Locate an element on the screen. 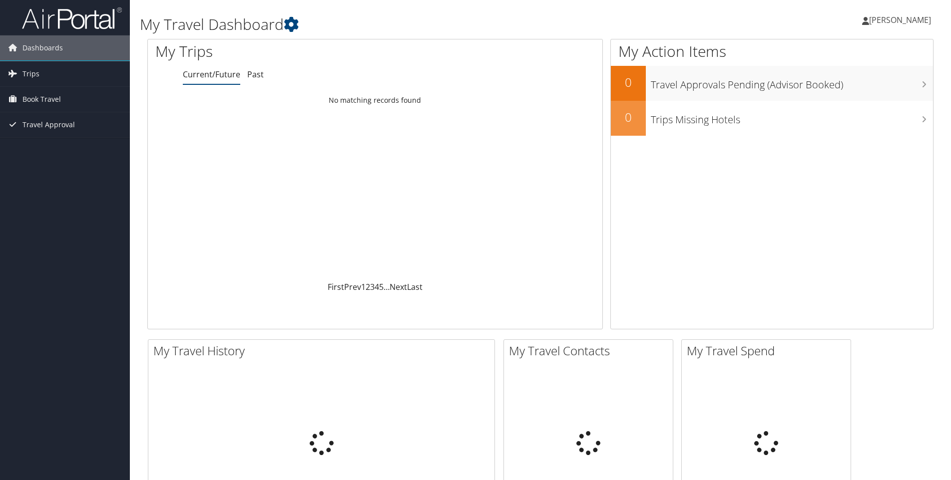 This screenshot has width=951, height=480. span: Book Travel is located at coordinates (41, 99).